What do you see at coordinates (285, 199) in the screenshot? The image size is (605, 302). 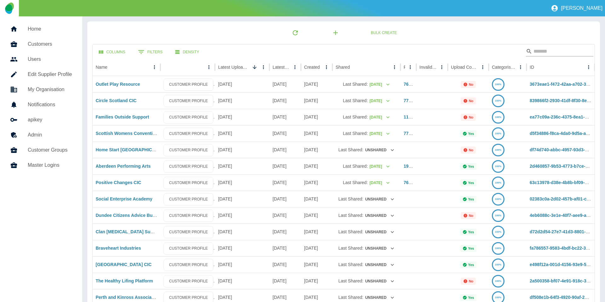 I see `div: 22 Aug 2025` at bounding box center [285, 199].